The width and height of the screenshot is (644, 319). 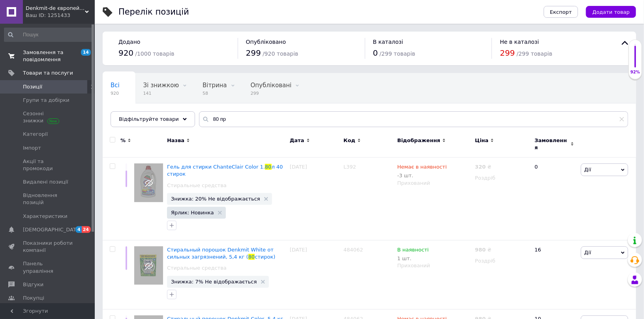 What do you see at coordinates (480, 167) in the screenshot?
I see `b: 320` at bounding box center [480, 167].